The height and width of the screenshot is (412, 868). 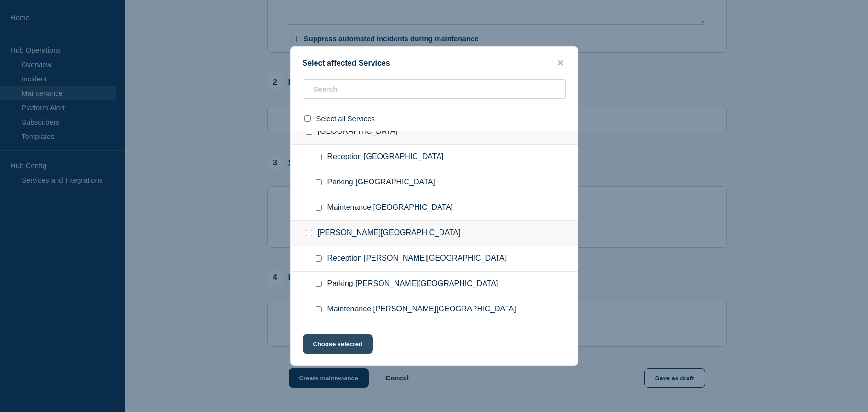 I want to click on input: Parking Hardwick Campus checkbox, so click(x=319, y=283).